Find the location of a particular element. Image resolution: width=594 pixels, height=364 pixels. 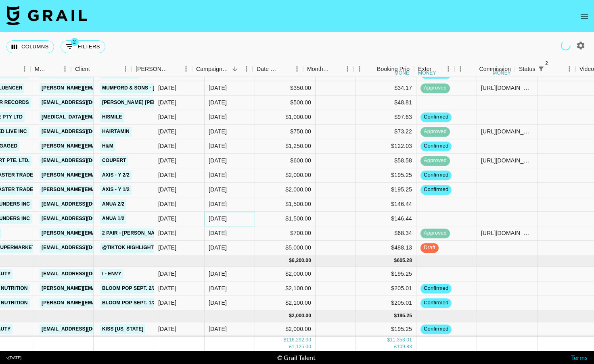

div: $195.25 is located at coordinates (386, 329).